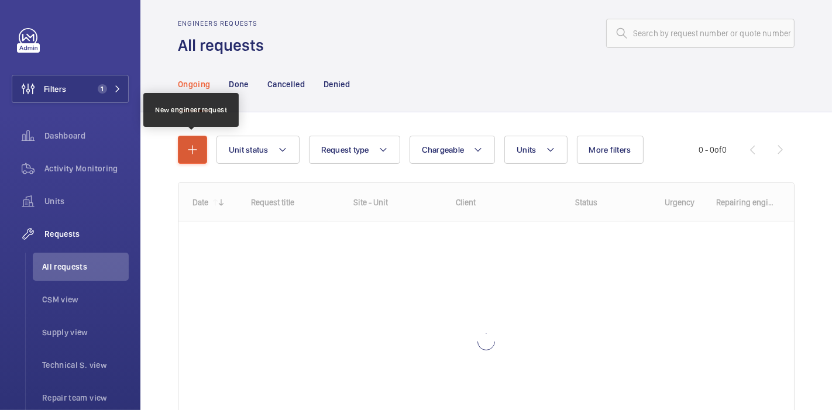 The image size is (832, 410). What do you see at coordinates (258, 150) in the screenshot?
I see `button: Unit status` at bounding box center [258, 150].